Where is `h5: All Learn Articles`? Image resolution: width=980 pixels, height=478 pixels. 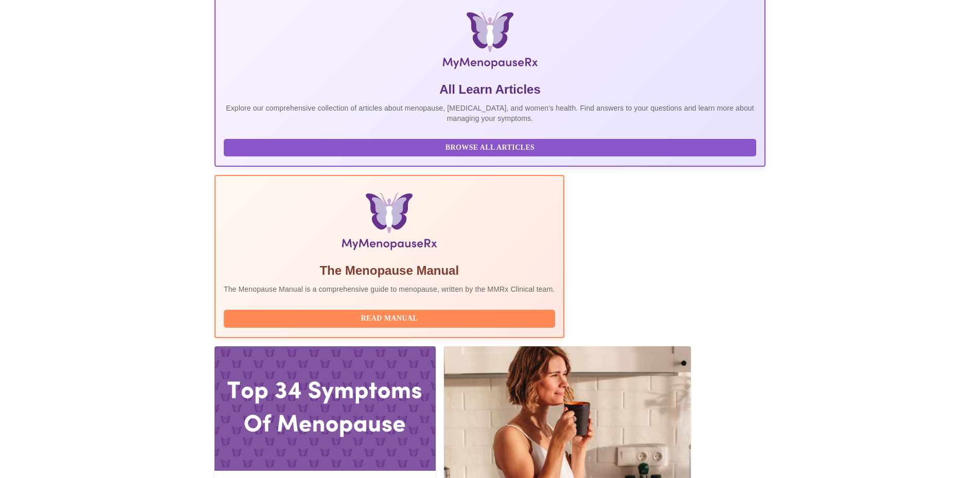 h5: All Learn Articles is located at coordinates (490, 90).